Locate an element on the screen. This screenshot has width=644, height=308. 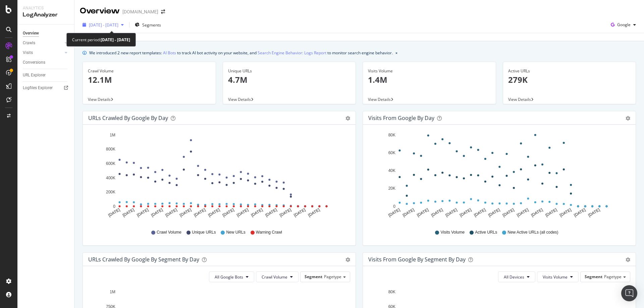
div: URLs Crawled by Google By Segment By Day is located at coordinates (144, 260).